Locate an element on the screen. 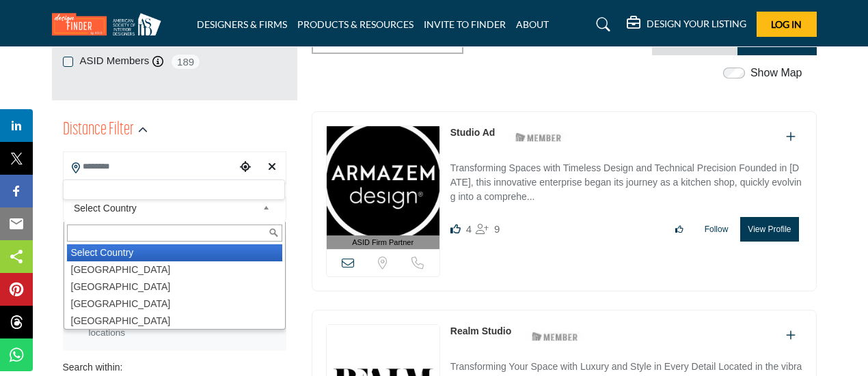  a: INVITE TO FINDER is located at coordinates (465, 24).